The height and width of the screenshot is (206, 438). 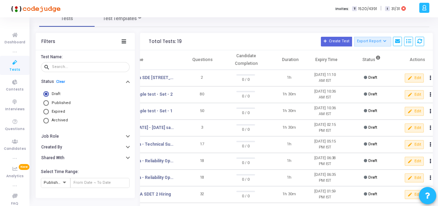 What do you see at coordinates (165, 42) in the screenshot?
I see `div: Total Tests: 19` at bounding box center [165, 42].